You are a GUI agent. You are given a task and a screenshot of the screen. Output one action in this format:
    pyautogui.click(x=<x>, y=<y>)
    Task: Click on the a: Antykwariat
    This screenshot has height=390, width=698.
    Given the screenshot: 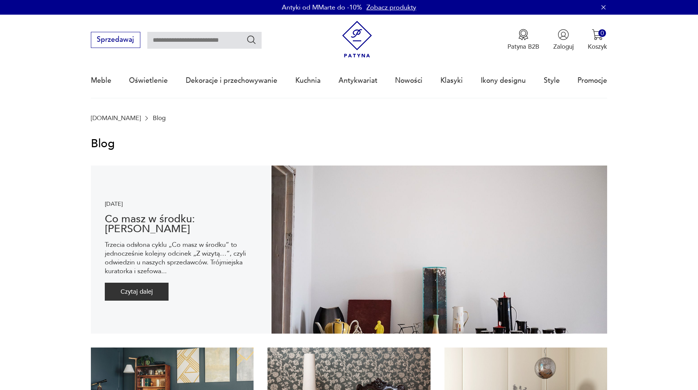 What is the action you would take?
    pyautogui.click(x=358, y=81)
    